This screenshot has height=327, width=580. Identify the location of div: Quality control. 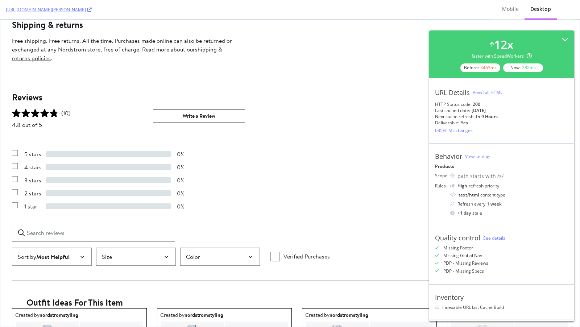
(457, 238).